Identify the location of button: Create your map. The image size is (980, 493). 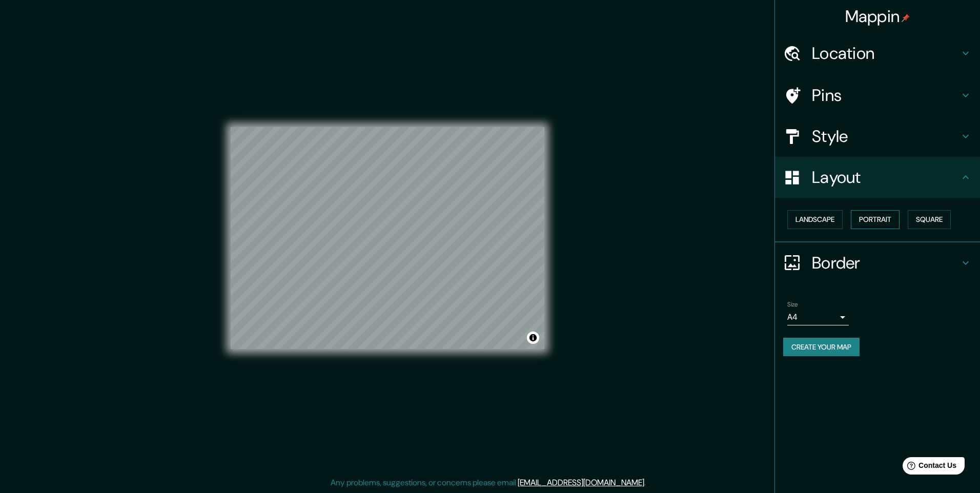
(821, 347).